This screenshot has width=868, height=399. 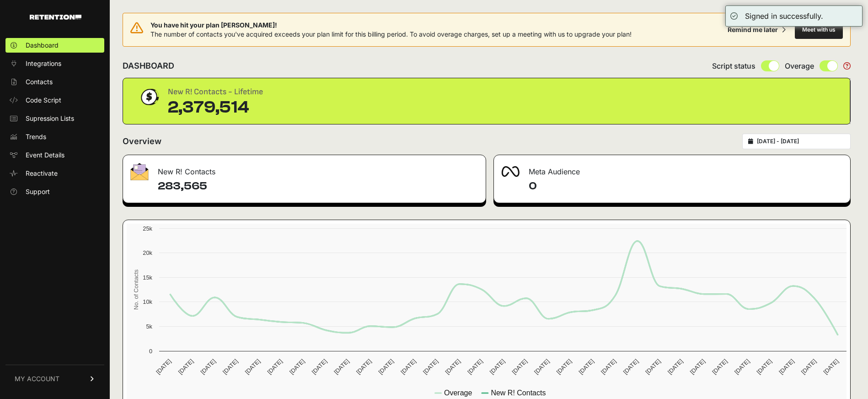 What do you see at coordinates (55, 64) in the screenshot?
I see `a: Integrations` at bounding box center [55, 64].